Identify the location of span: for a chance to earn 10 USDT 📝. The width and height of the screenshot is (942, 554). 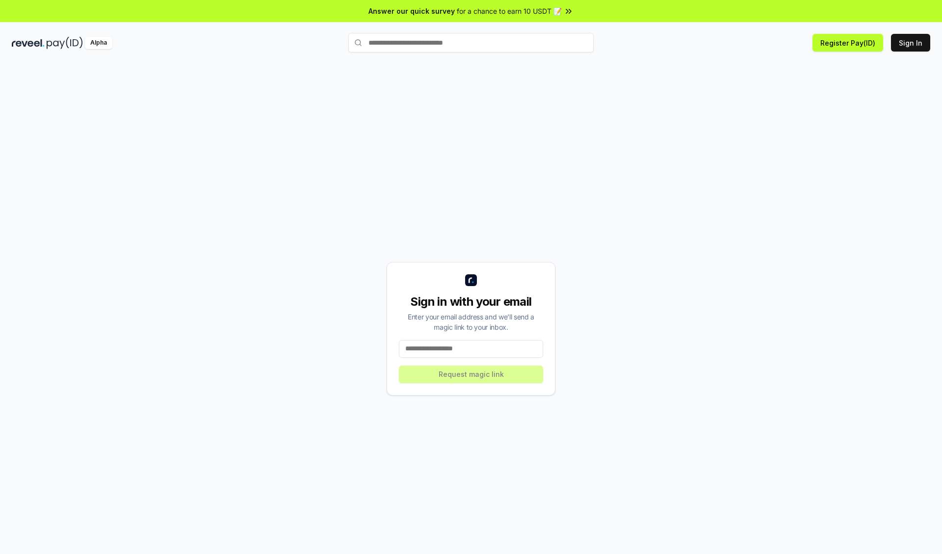
(509, 11).